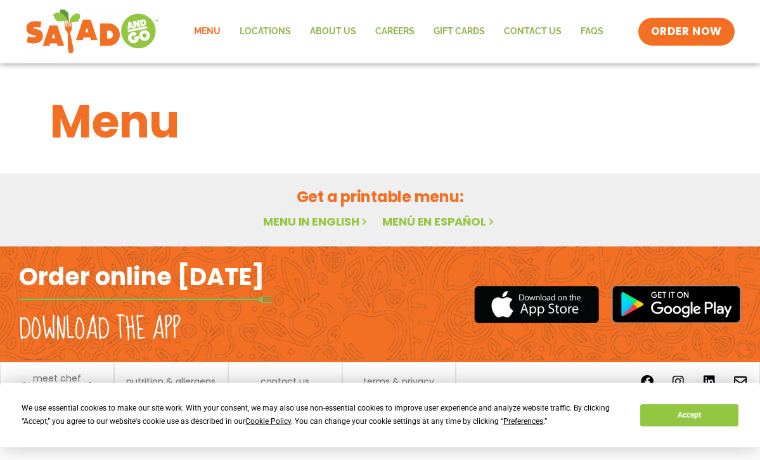  I want to click on img: new-SAG-logo-768×292, so click(92, 32).